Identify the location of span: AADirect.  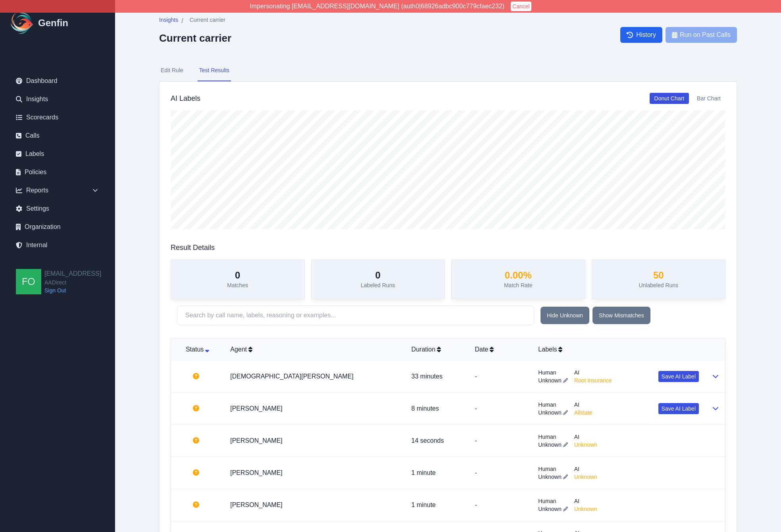
(73, 283).